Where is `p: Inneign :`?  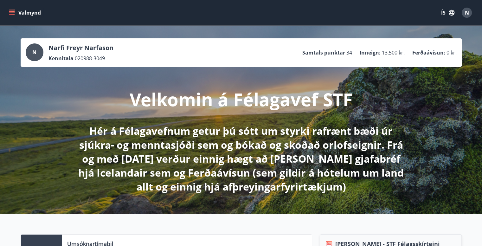 p: Inneign : is located at coordinates (370, 53).